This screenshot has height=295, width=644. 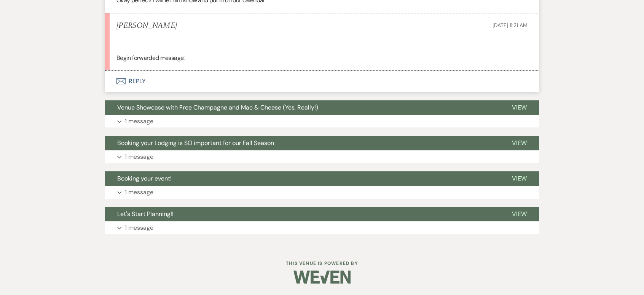 What do you see at coordinates (195, 142) in the screenshot?
I see `span: Booking your Lodging is SO important for our Fall Season` at bounding box center [195, 142].